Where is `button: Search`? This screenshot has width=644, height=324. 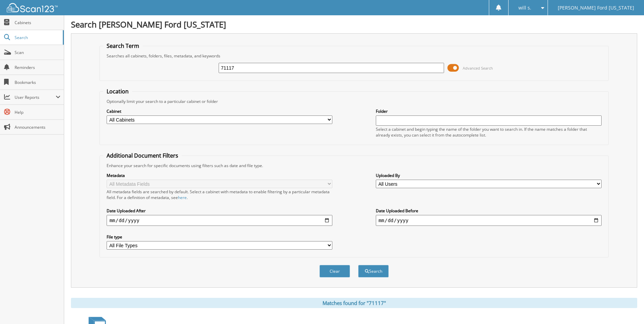
button: Search is located at coordinates (374, 271).